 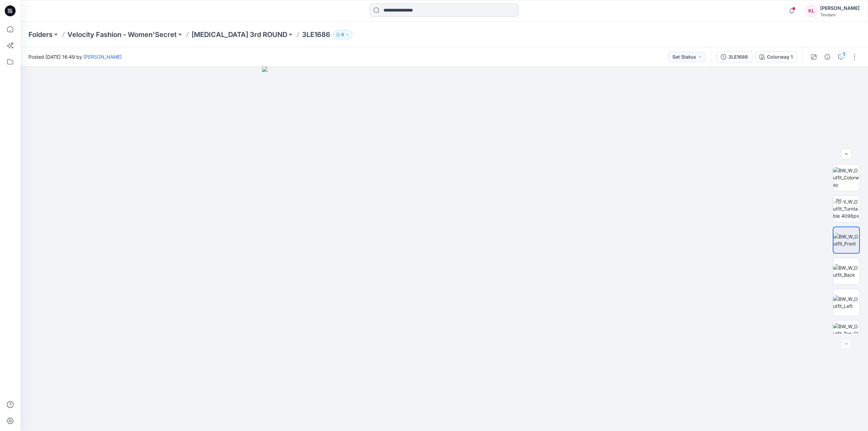 I want to click on button: 1, so click(x=841, y=57).